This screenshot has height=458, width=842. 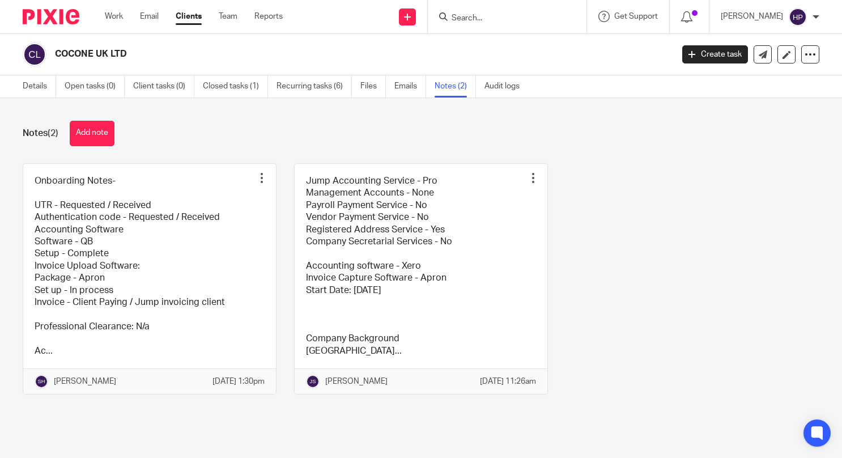 What do you see at coordinates (51, 16) in the screenshot?
I see `img: Pixie` at bounding box center [51, 16].